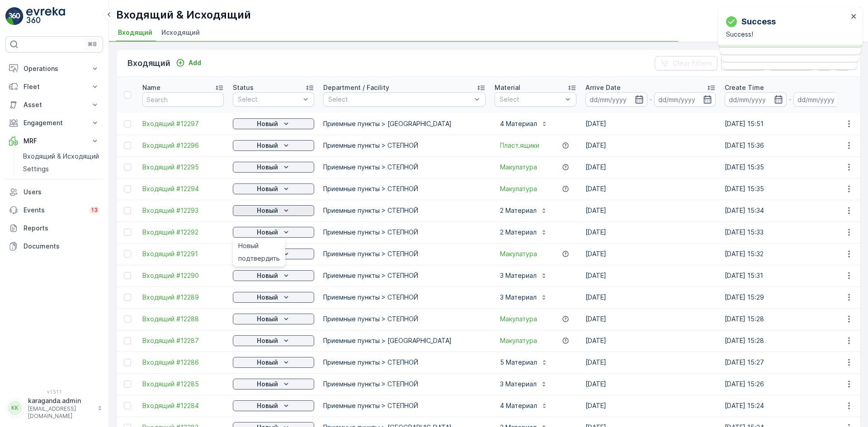  What do you see at coordinates (54, 69) in the screenshot?
I see `button: Operations` at bounding box center [54, 69].